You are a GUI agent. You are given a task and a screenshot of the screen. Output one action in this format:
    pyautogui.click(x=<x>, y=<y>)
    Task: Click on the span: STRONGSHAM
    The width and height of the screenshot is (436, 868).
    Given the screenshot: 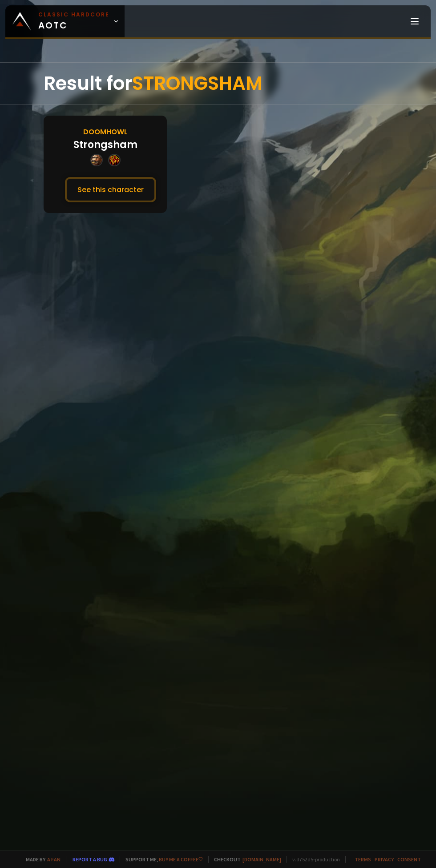 What is the action you would take?
    pyautogui.click(x=197, y=83)
    